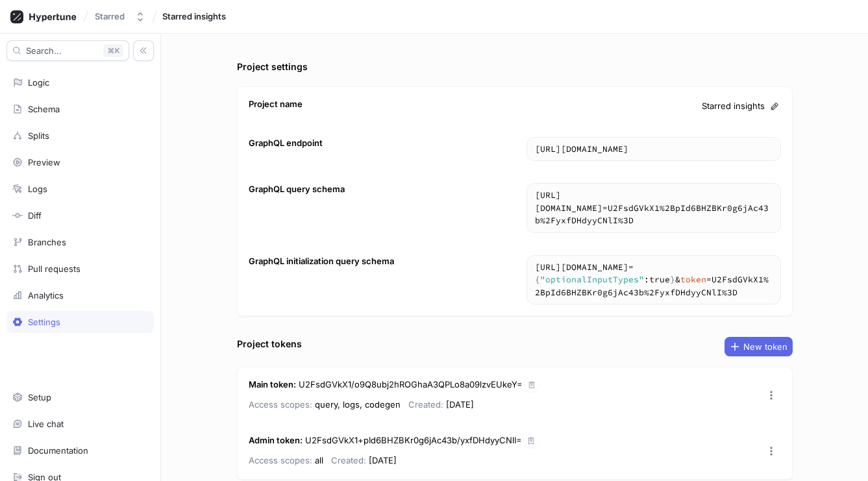 The width and height of the screenshot is (868, 481). What do you see at coordinates (766, 347) in the screenshot?
I see `span: New token` at bounding box center [766, 347].